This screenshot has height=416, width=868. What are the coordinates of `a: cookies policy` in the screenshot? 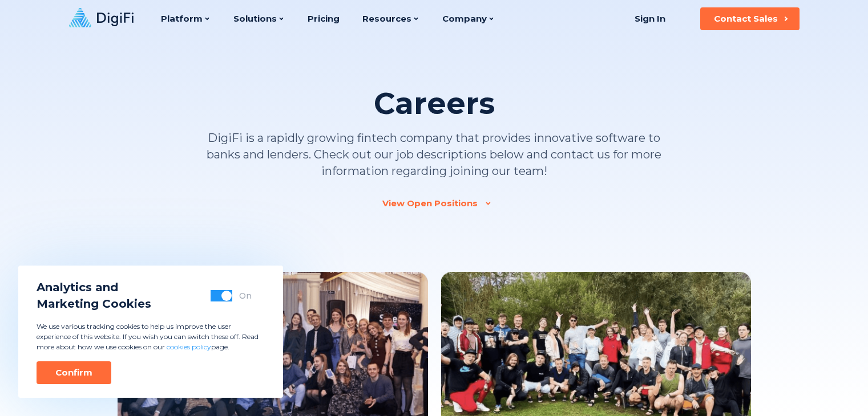 It's located at (189, 347).